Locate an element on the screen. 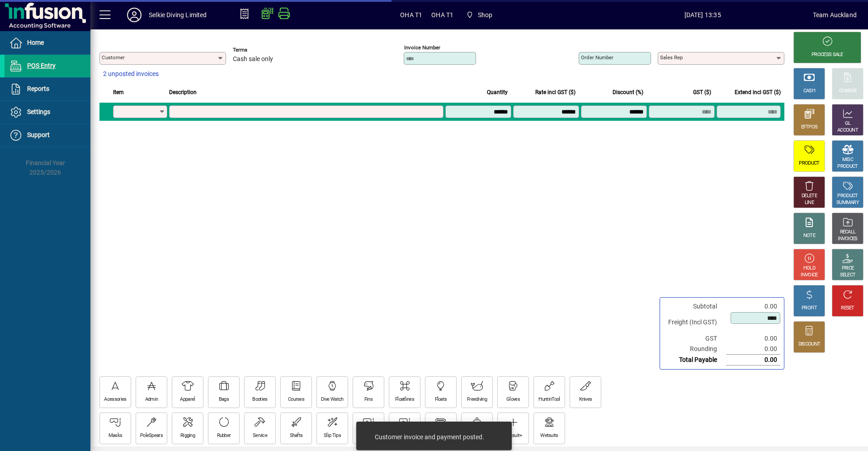 This screenshot has height=451, width=868. div: Service is located at coordinates (260, 435).